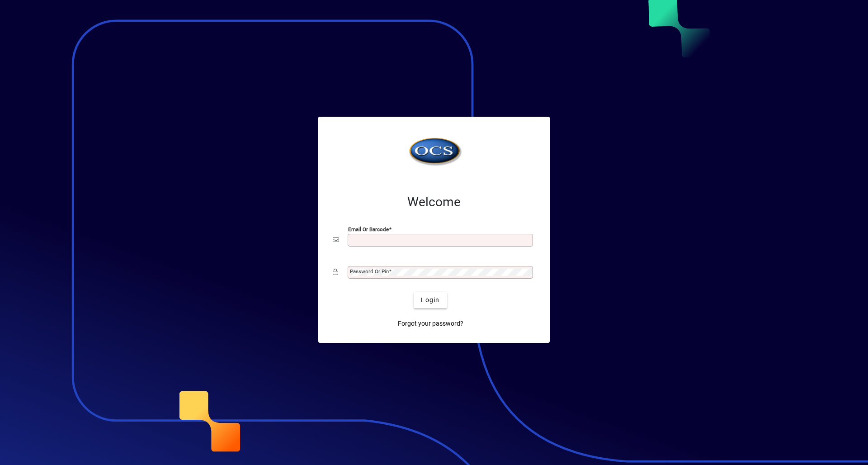 The width and height of the screenshot is (868, 465). What do you see at coordinates (430, 300) in the screenshot?
I see `span: Login` at bounding box center [430, 300].